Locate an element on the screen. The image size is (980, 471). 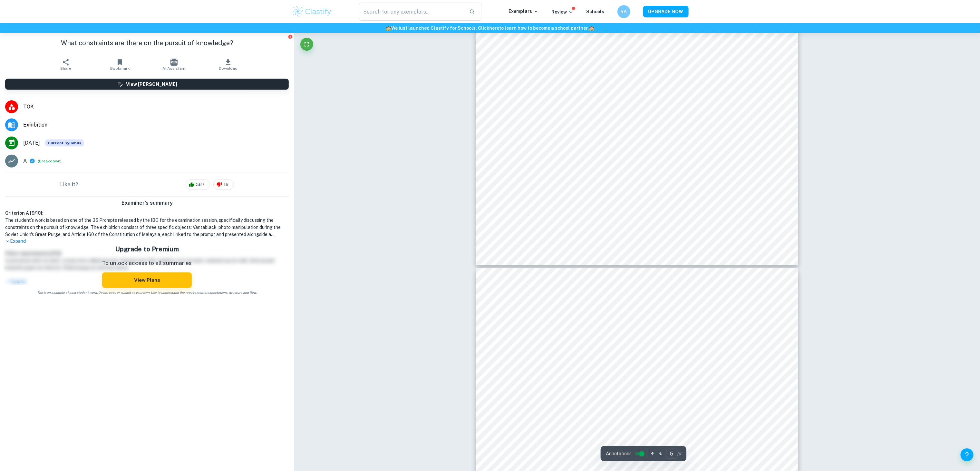
button: Bookmark is located at coordinates (120, 65).